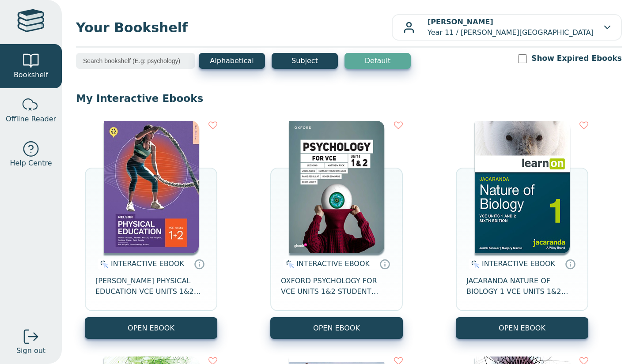 Image resolution: width=636 pixels, height=364 pixels. I want to click on img: 36020c22-4016-41bf-a5ab-d5d4a816ac4e.png, so click(337, 187).